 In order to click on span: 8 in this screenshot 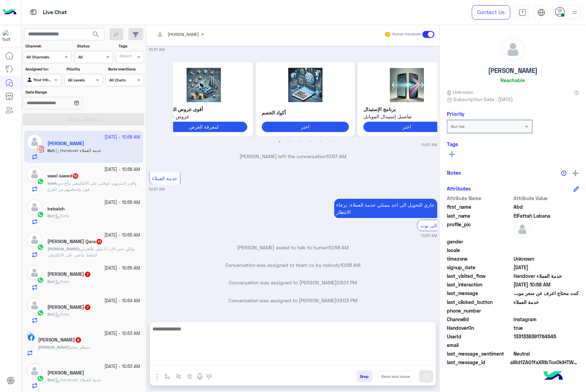, I will do `click(547, 319)`.